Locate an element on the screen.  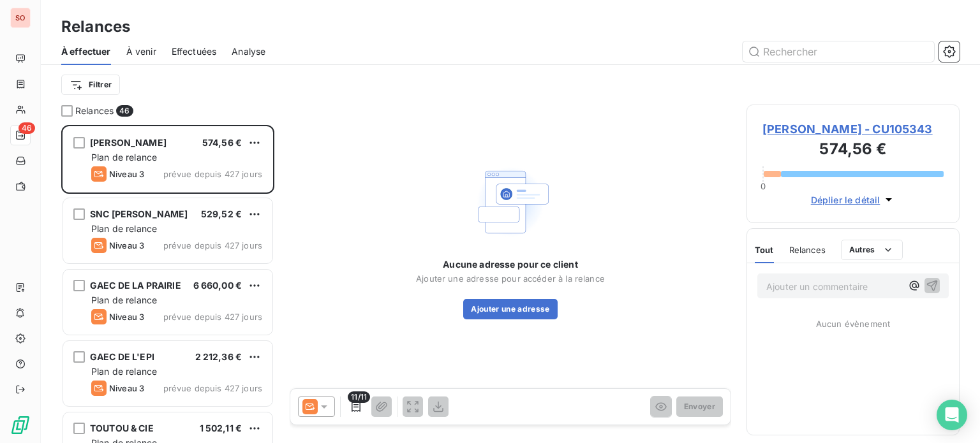
span: GAEC DE L'EPI is located at coordinates (122, 356).